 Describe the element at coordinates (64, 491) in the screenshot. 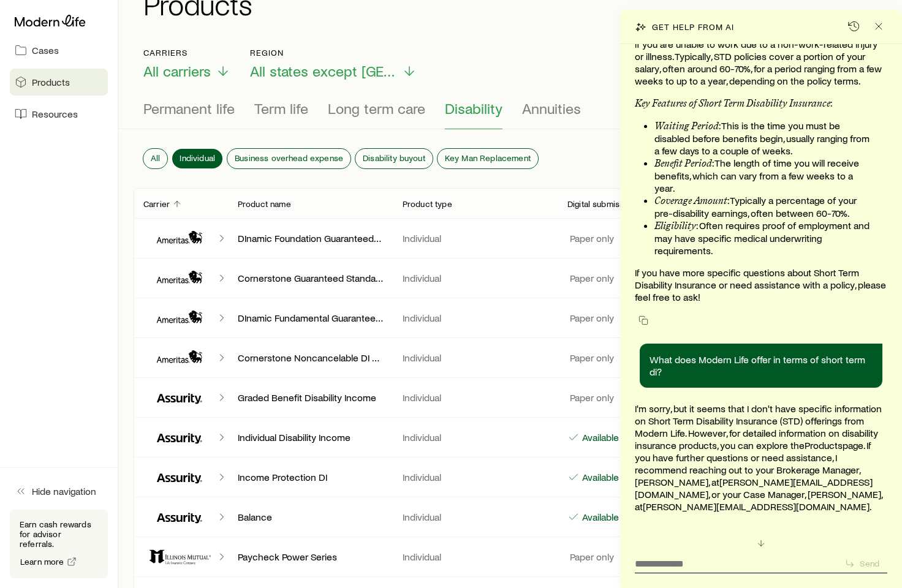

I see `span: Hide navigation` at that location.